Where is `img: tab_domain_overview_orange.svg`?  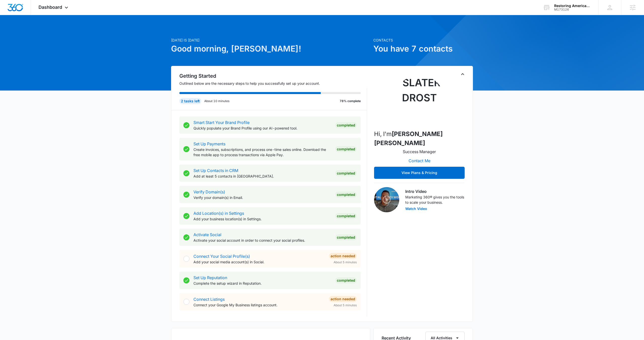 img: tab_domain_overview_orange.svg is located at coordinates (16, 31).